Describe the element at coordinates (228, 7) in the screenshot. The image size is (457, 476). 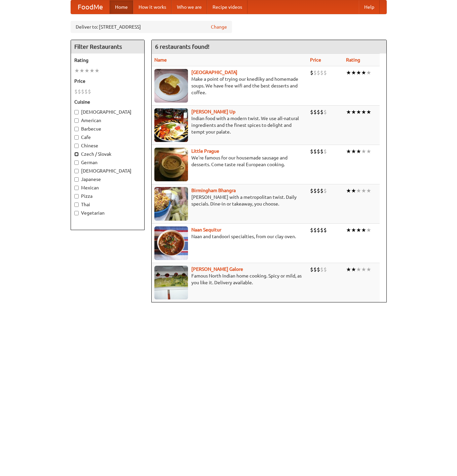
I see `a: Recipe videos` at that location.